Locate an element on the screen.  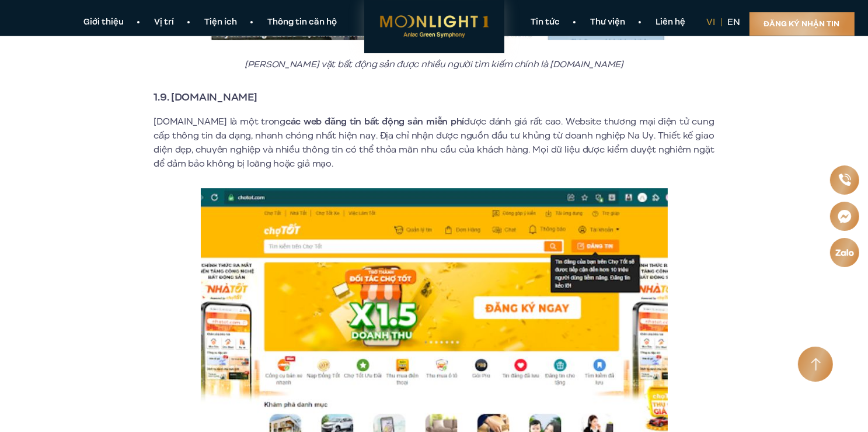
a: Đăng ký nhận tin is located at coordinates (801, 24).